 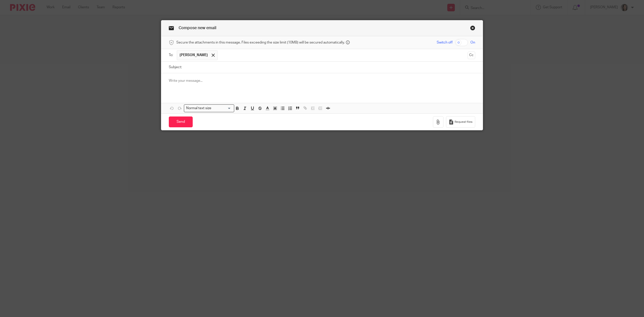 What do you see at coordinates (261, 43) in the screenshot?
I see `span: Secure the attachments in this message. Files exceeding the size limit (10MB) will be secured aut...` at bounding box center [261, 43].